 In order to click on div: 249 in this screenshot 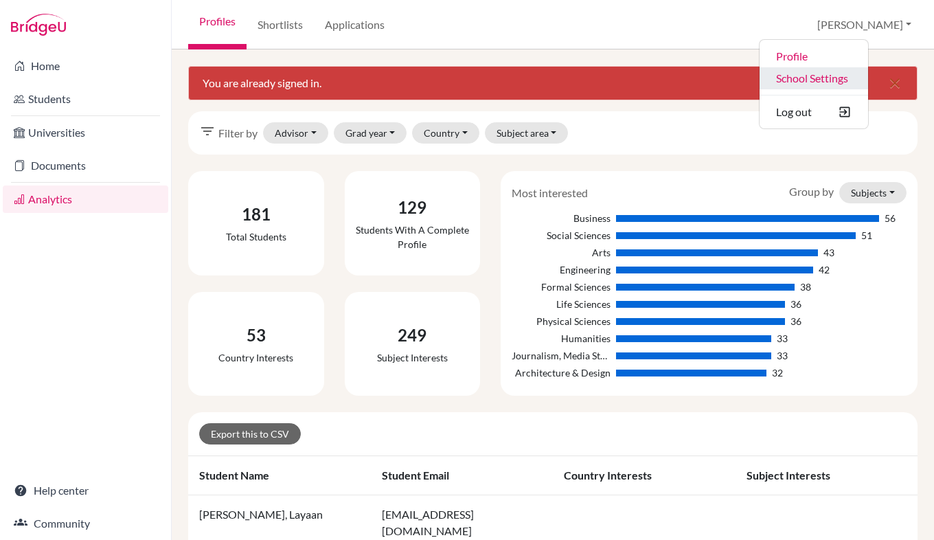, I will do `click(412, 335)`.